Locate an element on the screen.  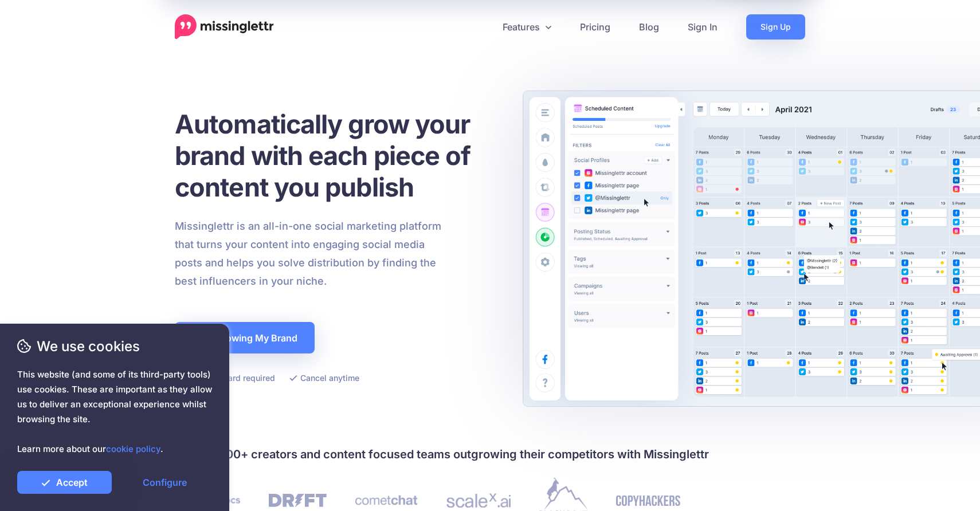
span: This website (and some of its third-party tools) use cookies. These are important as they allow u... is located at coordinates (114, 412).